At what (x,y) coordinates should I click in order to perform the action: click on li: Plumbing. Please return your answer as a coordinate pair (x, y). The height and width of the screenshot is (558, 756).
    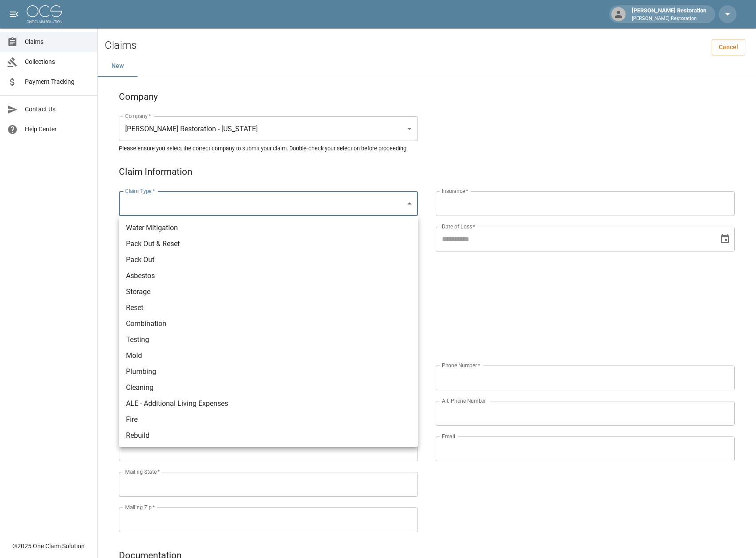
    Looking at the image, I should click on (268, 372).